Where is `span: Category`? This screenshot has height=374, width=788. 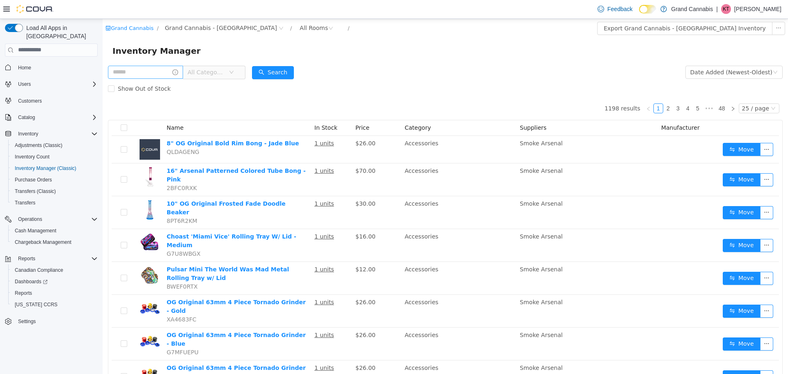 span: Category is located at coordinates (315, 109).